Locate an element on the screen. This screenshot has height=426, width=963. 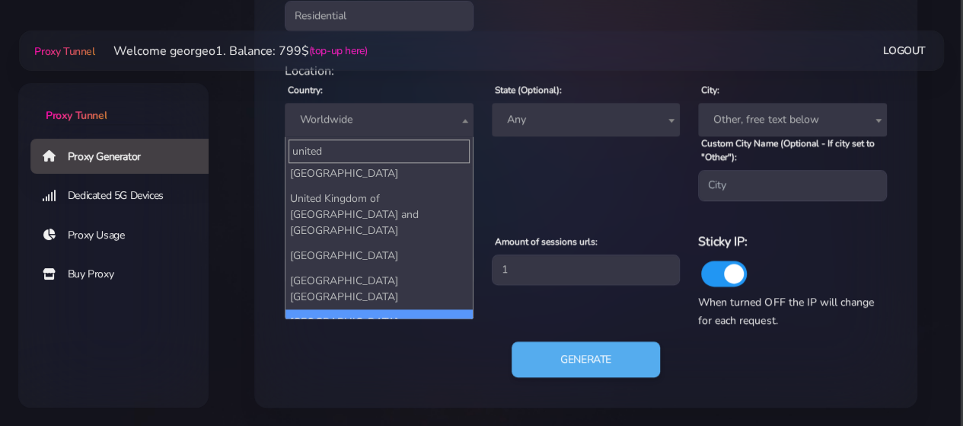
a: (top-up here) is located at coordinates (338, 50).